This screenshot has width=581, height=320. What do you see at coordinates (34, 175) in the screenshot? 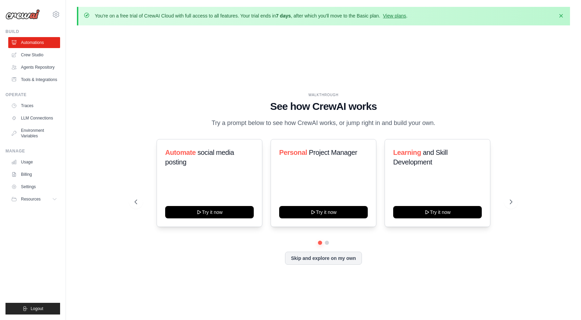
I see `a: Billing` at bounding box center [34, 175].